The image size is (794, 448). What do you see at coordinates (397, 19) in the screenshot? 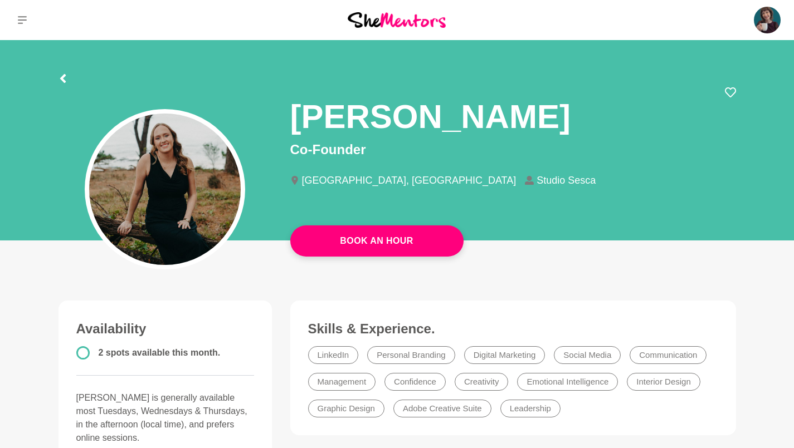
I see `img: She Mentors Logo` at bounding box center [397, 19].